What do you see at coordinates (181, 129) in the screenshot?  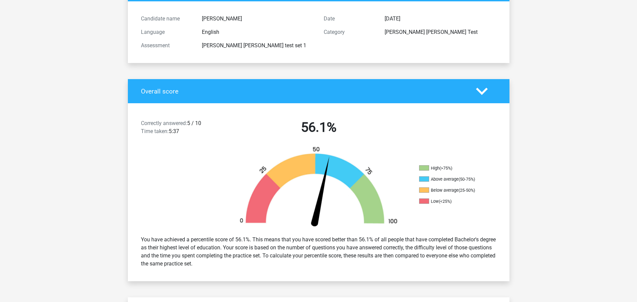 I see `div: 5 / 10 5:37` at bounding box center [181, 129].